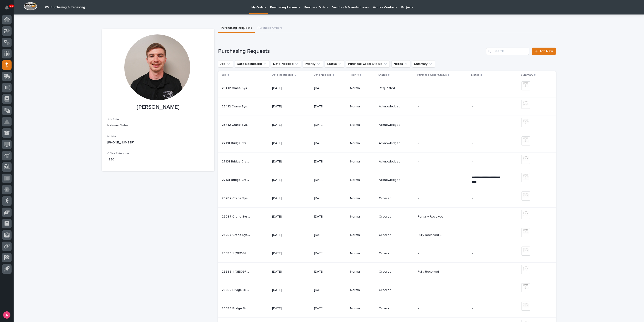 The image size is (644, 322). What do you see at coordinates (527, 75) in the screenshot?
I see `p: Summary` at bounding box center [527, 75].